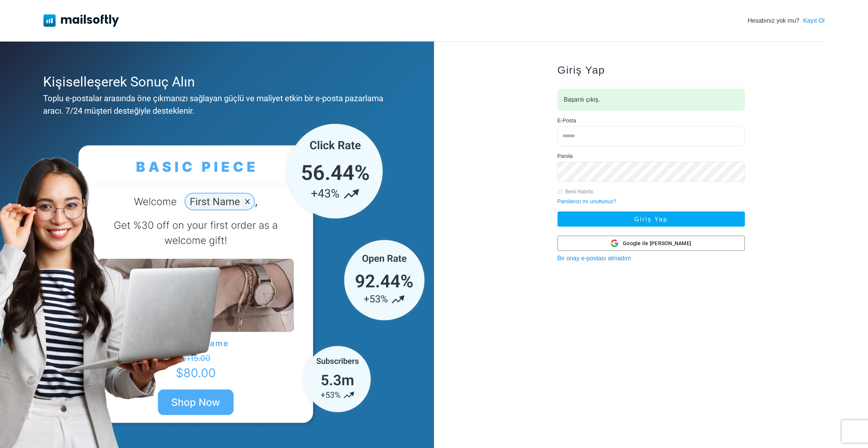  I want to click on div: Başarılı çıkış., so click(652, 100).